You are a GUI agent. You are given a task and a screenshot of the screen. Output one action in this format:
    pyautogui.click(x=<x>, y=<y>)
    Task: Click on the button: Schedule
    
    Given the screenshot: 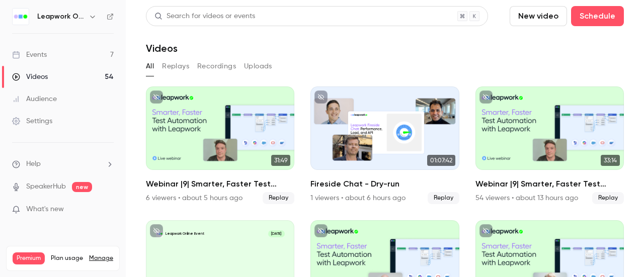 What is the action you would take?
    pyautogui.click(x=597, y=16)
    